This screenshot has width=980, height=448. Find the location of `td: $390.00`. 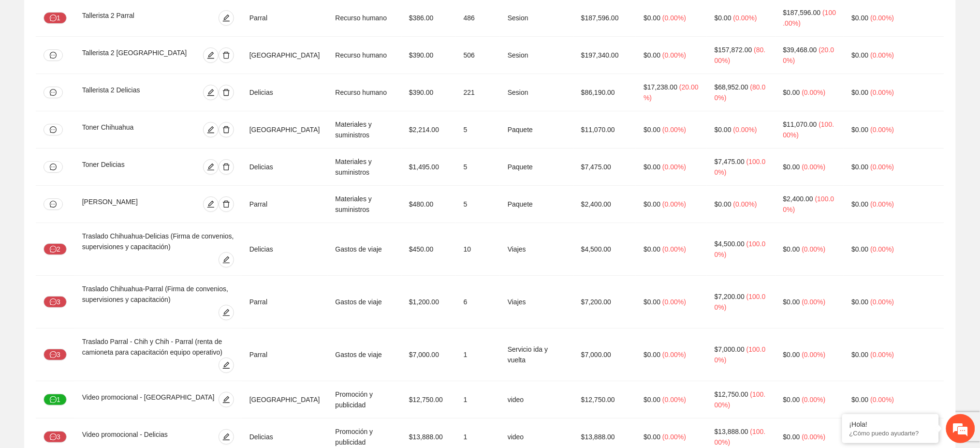

td: $390.00 is located at coordinates (428, 93).